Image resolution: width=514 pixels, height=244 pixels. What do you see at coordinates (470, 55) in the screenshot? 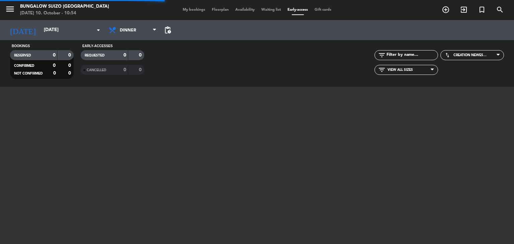
I see `span: Creation newest first` at bounding box center [470, 55].